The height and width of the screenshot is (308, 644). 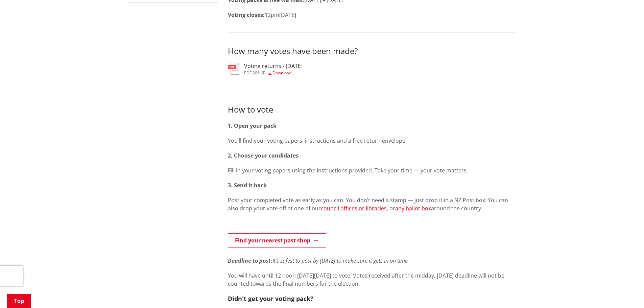 I want to click on a: council offices or libraries, so click(x=354, y=208).